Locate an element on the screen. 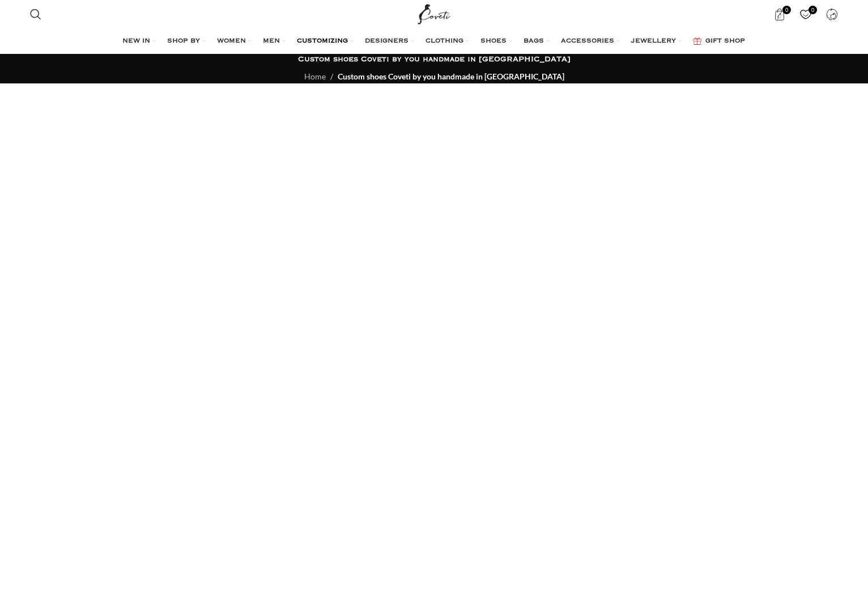 The image size is (868, 610). span: DESIGNERS is located at coordinates (387, 41).